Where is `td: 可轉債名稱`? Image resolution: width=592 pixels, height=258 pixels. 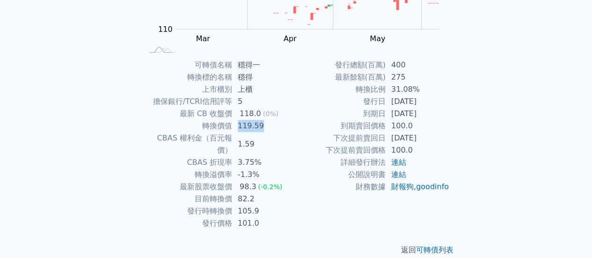 td: 可轉債名稱 is located at coordinates (187, 65).